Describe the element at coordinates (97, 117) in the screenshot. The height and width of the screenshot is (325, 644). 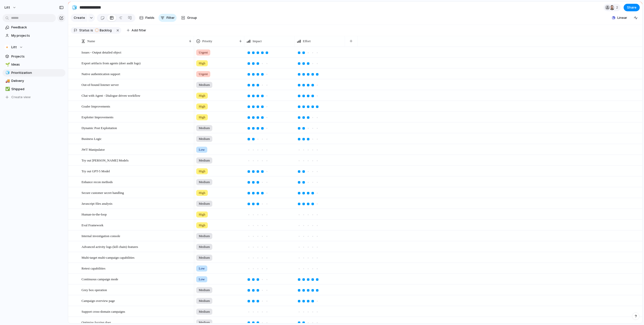
I see `span: Exploiter Improvements` at that location.